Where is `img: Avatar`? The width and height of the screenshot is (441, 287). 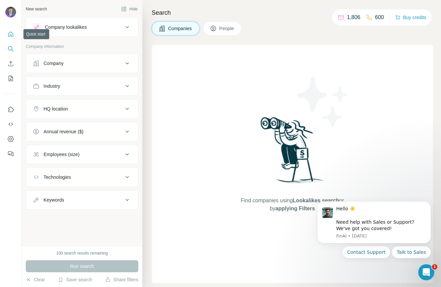
img: Avatar is located at coordinates (11, 12).